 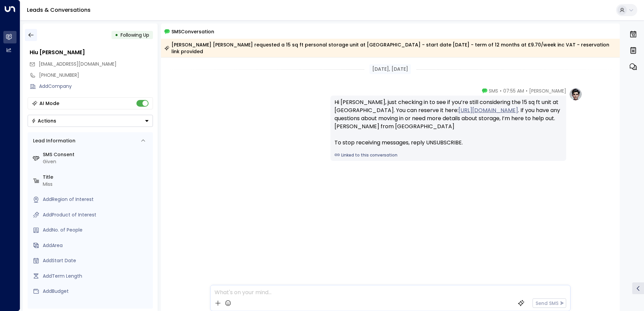 What do you see at coordinates (135, 35) in the screenshot?
I see `span: Following Up` at bounding box center [135, 35].